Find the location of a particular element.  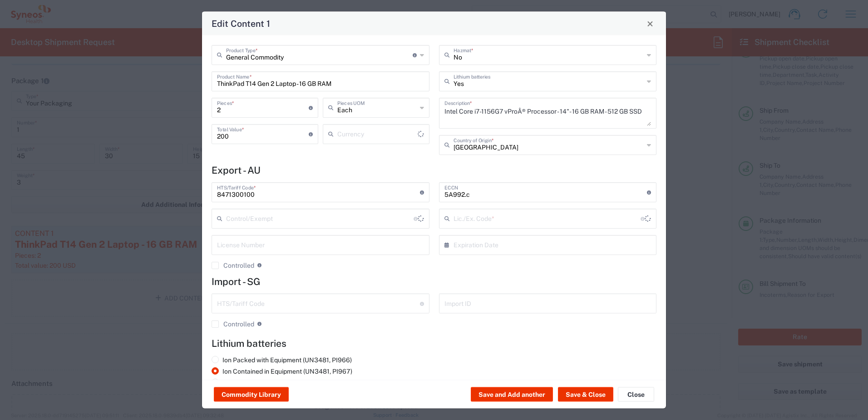

button: Save & Close is located at coordinates (586, 394).